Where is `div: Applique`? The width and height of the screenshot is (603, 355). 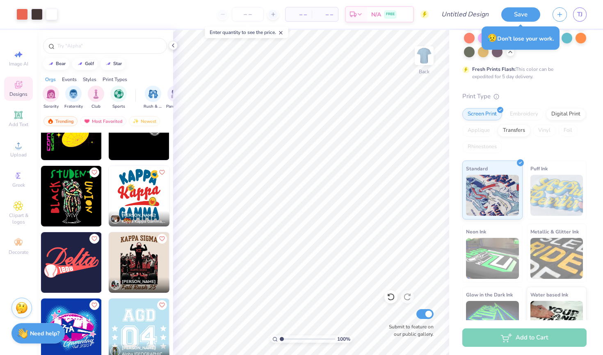 div: Applique is located at coordinates (478, 131).